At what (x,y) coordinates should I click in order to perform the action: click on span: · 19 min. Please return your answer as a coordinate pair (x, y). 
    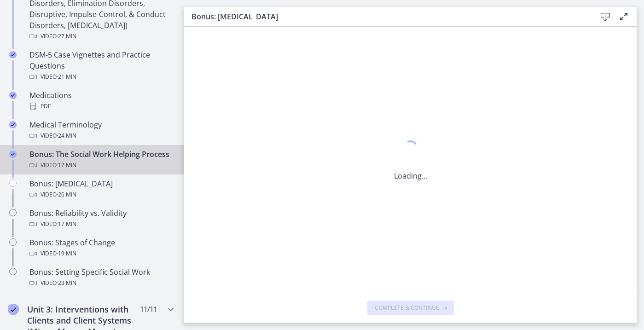
    Looking at the image, I should click on (67, 253).